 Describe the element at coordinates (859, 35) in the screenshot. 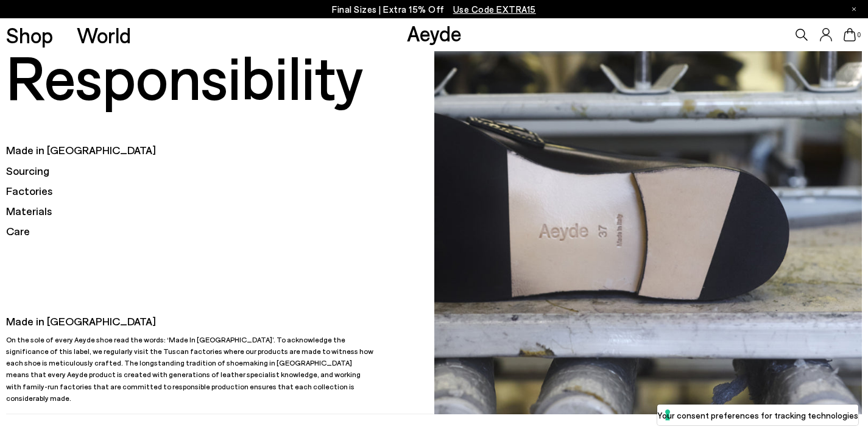

I see `span: 0` at that location.